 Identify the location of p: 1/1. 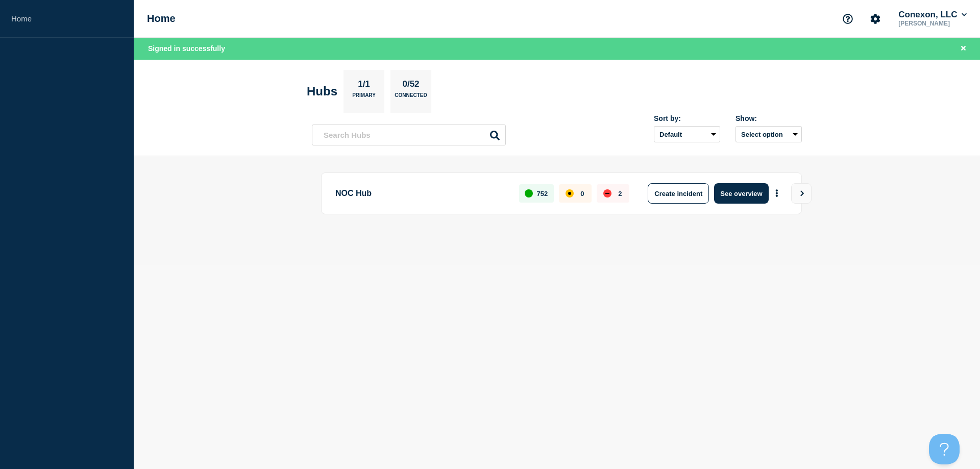
(364, 86).